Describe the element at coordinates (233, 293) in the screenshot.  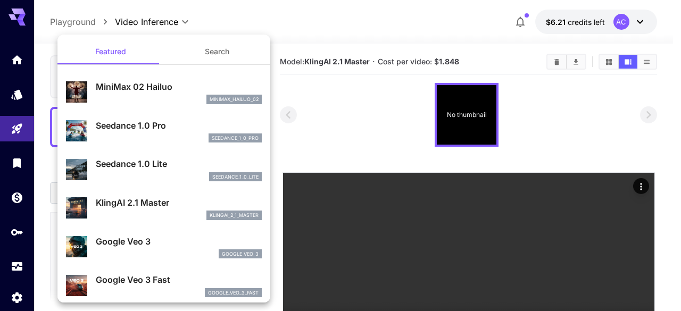
I see `p: google_veo_3_fast` at that location.